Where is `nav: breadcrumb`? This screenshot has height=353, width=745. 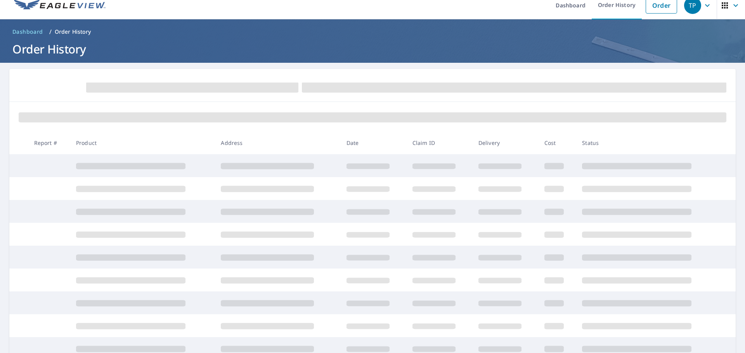 nav: breadcrumb is located at coordinates (372, 32).